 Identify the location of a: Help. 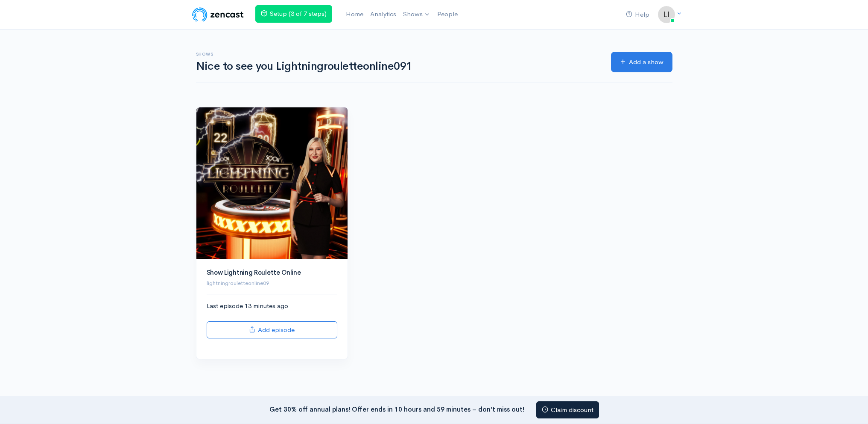
(638, 15).